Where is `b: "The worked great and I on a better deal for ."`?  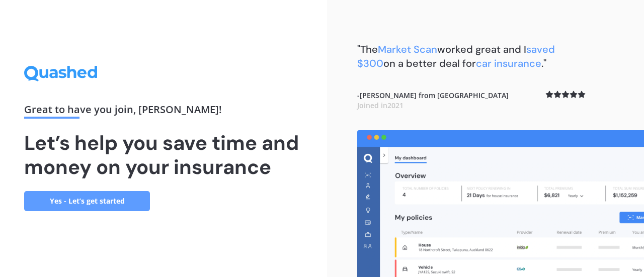 b: "The worked great and I on a better deal for ." is located at coordinates (456, 56).